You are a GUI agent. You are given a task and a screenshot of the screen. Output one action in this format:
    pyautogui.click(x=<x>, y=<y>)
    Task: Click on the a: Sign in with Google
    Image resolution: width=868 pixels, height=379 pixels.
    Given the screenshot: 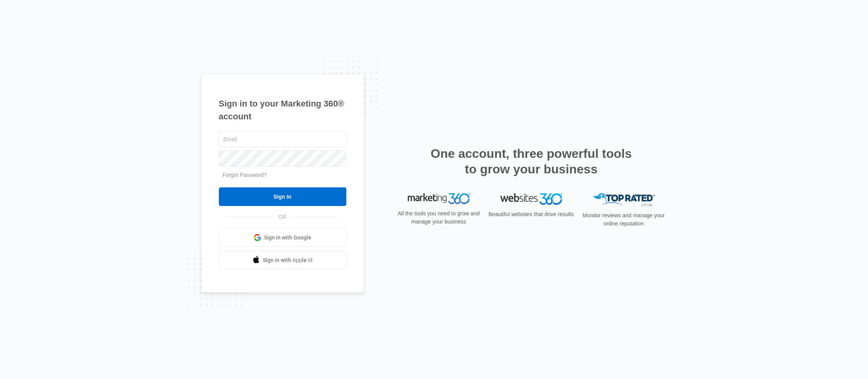 What is the action you would take?
    pyautogui.click(x=283, y=237)
    